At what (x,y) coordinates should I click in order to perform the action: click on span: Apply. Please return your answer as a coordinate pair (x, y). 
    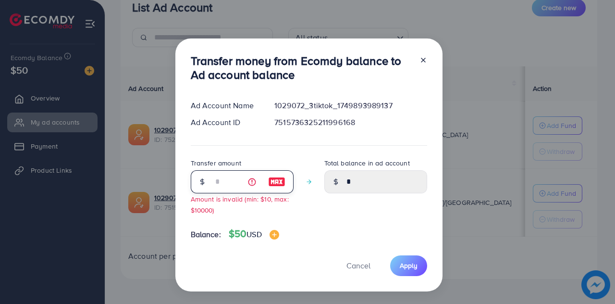
    Looking at the image, I should click on (408, 265).